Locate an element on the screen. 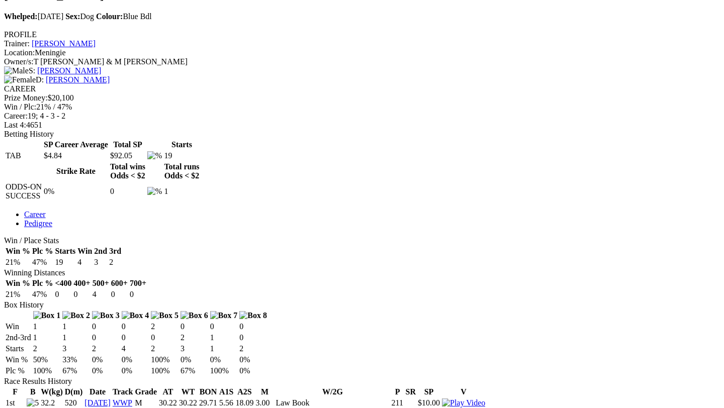 This screenshot has height=408, width=724. td: 1st is located at coordinates (15, 403).